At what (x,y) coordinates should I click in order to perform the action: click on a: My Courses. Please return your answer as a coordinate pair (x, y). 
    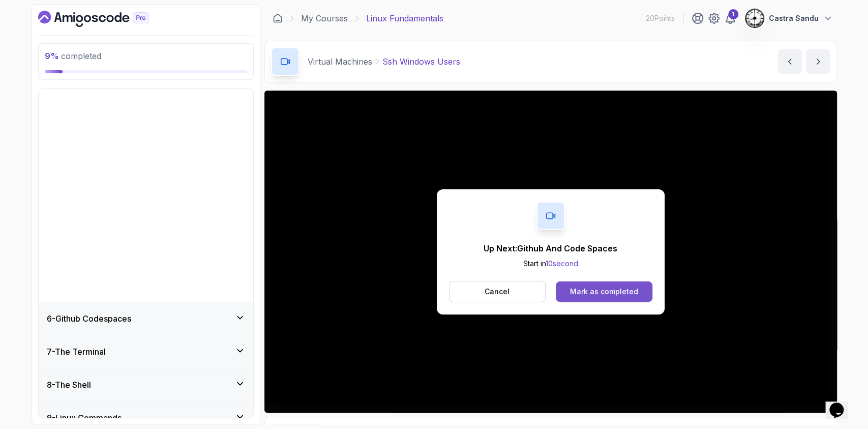
    Looking at the image, I should click on (324, 18).